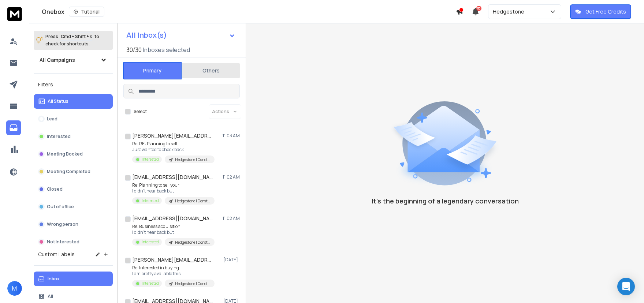 This screenshot has height=303, width=644. What do you see at coordinates (62, 224) in the screenshot?
I see `p: Wrong person` at bounding box center [62, 224].